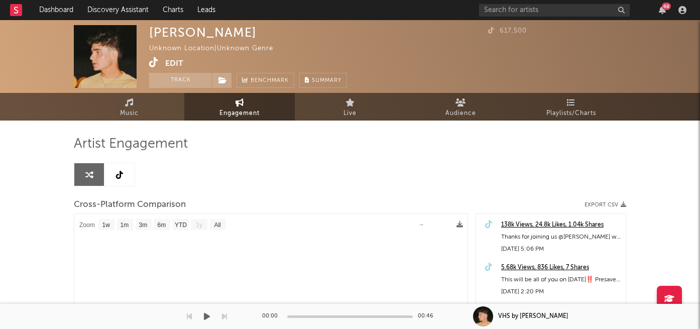 This screenshot has height=329, width=700. I want to click on text: 6m, so click(162, 225).